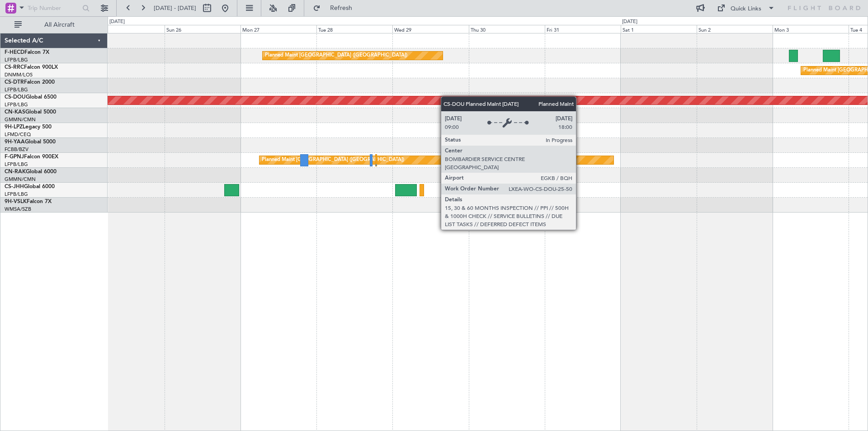  What do you see at coordinates (506, 29) in the screenshot?
I see `div: Thu 30` at bounding box center [506, 29].